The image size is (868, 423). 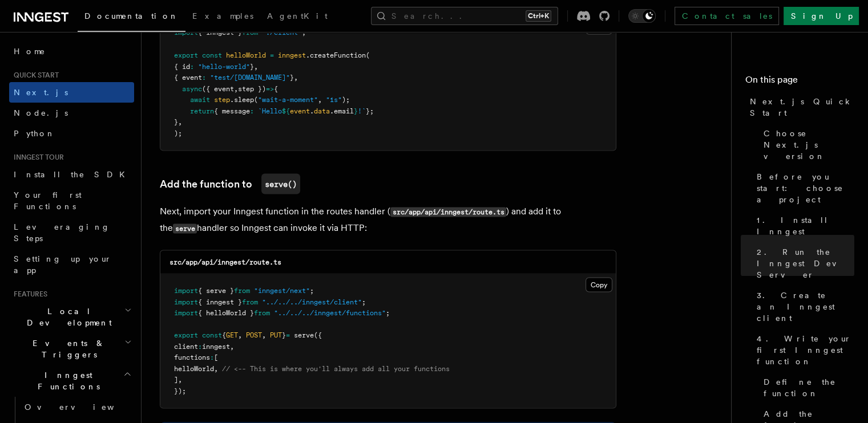 What do you see at coordinates (821, 16) in the screenshot?
I see `a: Sign Up` at bounding box center [821, 16].